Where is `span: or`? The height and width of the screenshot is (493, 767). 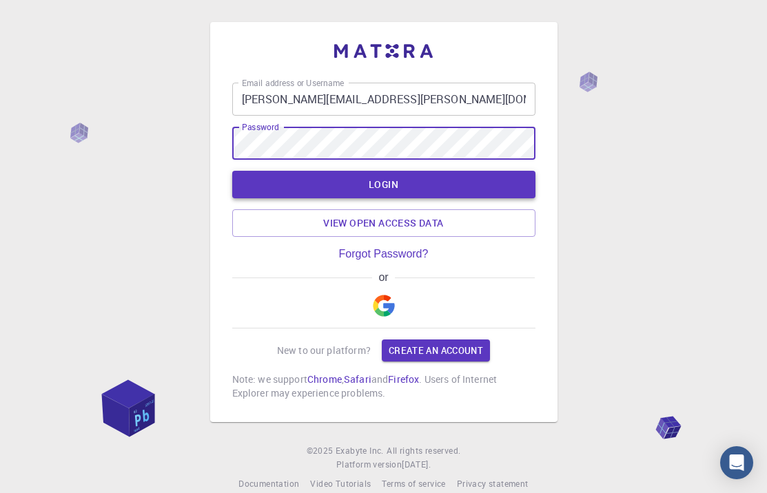 span: or is located at coordinates (383, 278).